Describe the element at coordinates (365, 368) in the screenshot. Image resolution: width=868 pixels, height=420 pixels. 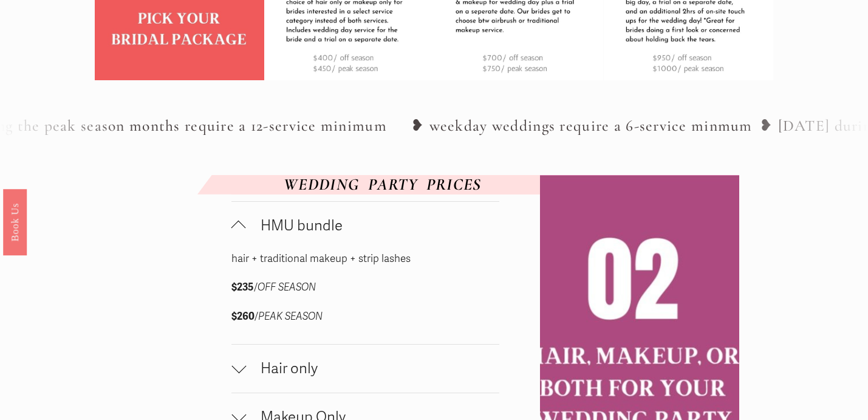
I see `button: Hair only` at that location.